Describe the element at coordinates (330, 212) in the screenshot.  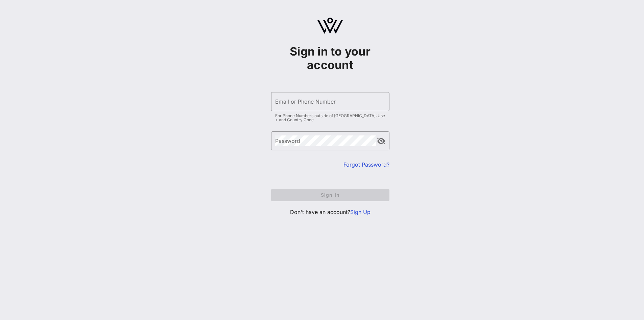
I see `p: Don't have an account?` at that location.